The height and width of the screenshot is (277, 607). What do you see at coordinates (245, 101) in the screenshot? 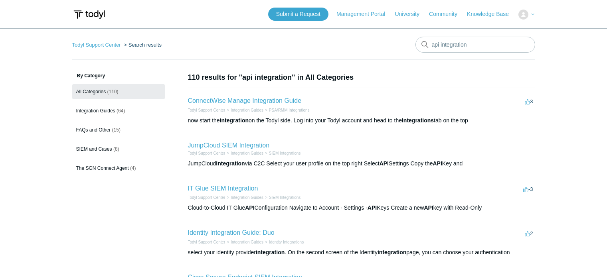
I see `a: ConnectWise Manage Integration Guide` at bounding box center [245, 101].